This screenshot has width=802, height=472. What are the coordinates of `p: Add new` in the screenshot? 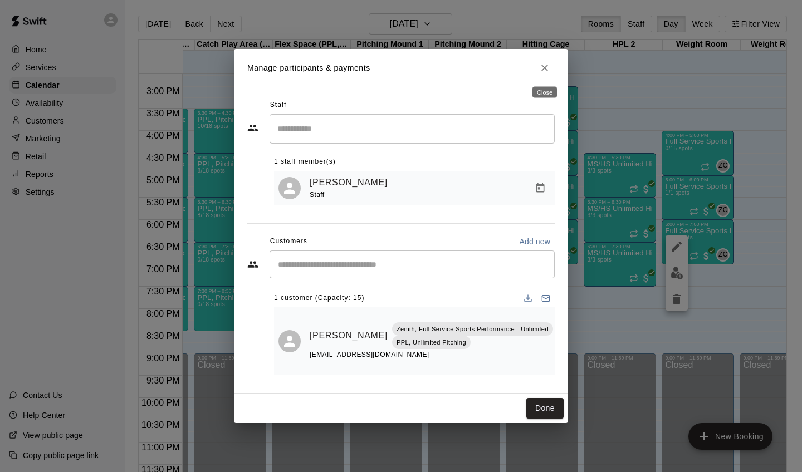 It's located at (535, 242).